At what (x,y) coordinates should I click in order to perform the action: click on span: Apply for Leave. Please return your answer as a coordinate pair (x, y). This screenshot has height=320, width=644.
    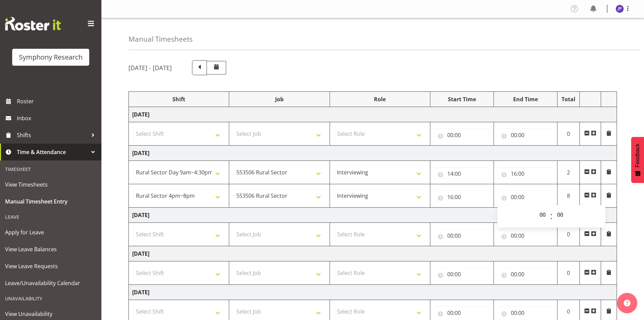
    Looking at the image, I should click on (51, 232).